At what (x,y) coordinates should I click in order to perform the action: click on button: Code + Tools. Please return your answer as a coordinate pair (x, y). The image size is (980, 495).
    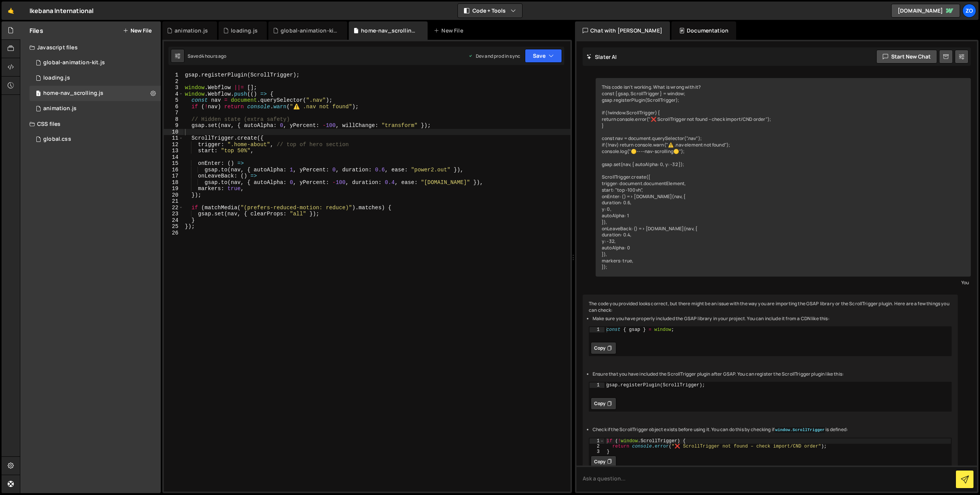
    Looking at the image, I should click on (490, 11).